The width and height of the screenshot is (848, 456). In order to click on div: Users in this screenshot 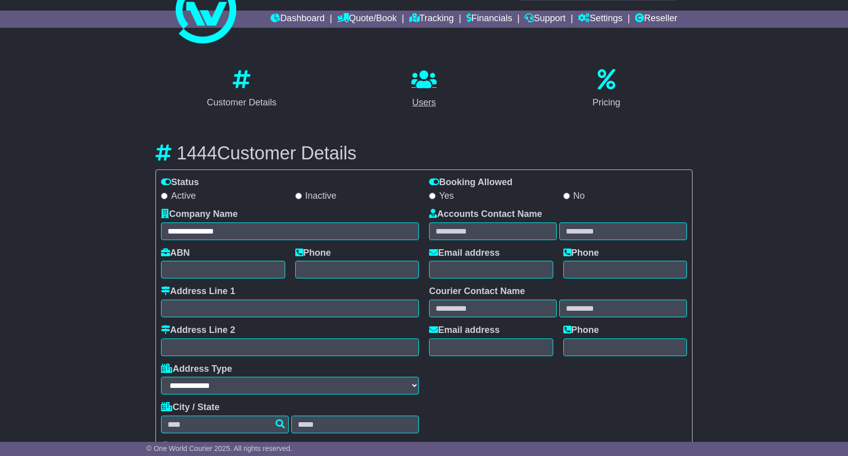, I will do `click(424, 102)`.